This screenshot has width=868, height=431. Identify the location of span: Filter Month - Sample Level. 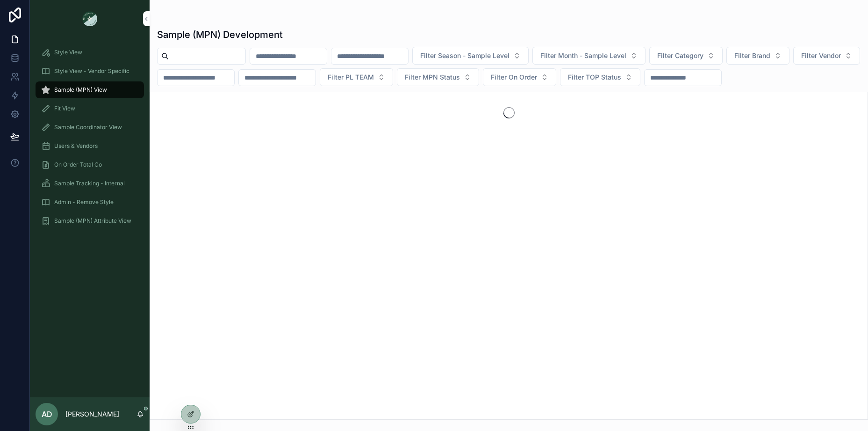
(583, 56).